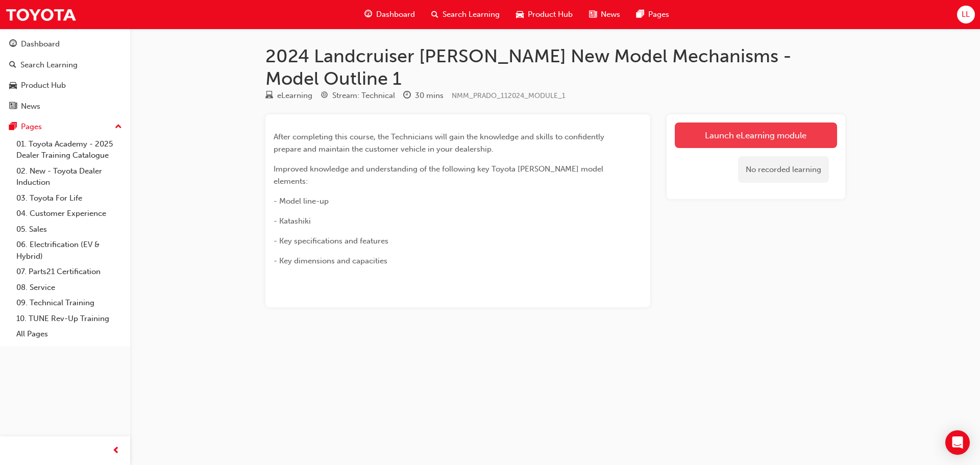 The width and height of the screenshot is (980, 465). What do you see at coordinates (325, 96) in the screenshot?
I see `span: target-icon` at bounding box center [325, 96].